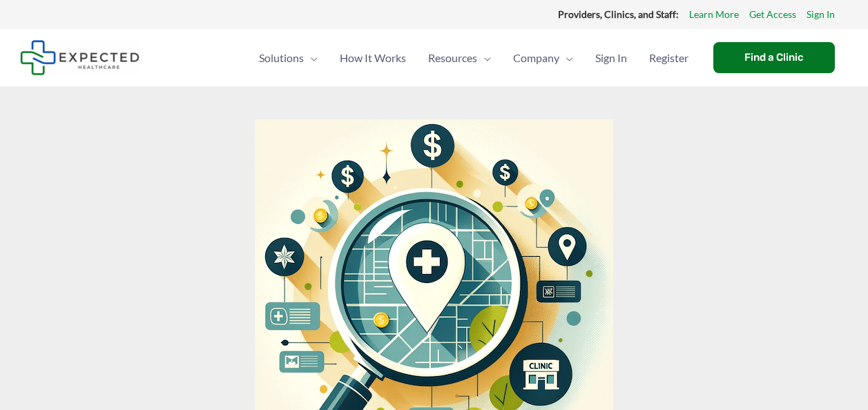 The height and width of the screenshot is (410, 868). What do you see at coordinates (373, 58) in the screenshot?
I see `a: How It Works` at bounding box center [373, 58].